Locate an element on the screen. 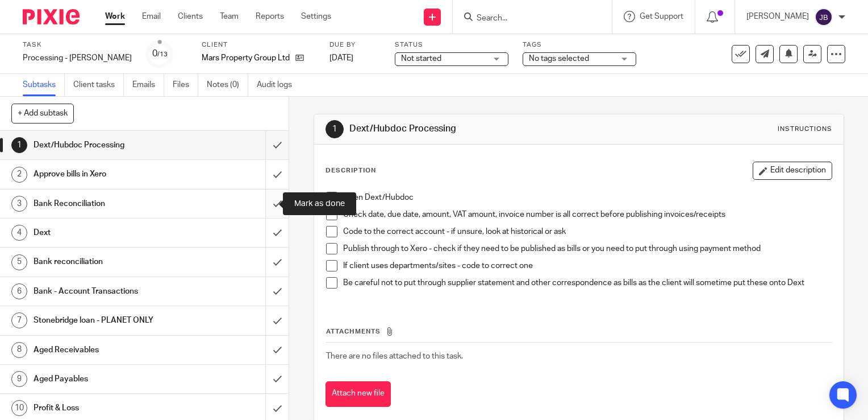 This screenshot has height=420, width=868. h1: Approve bills in Xero is located at coordinates (107, 174).